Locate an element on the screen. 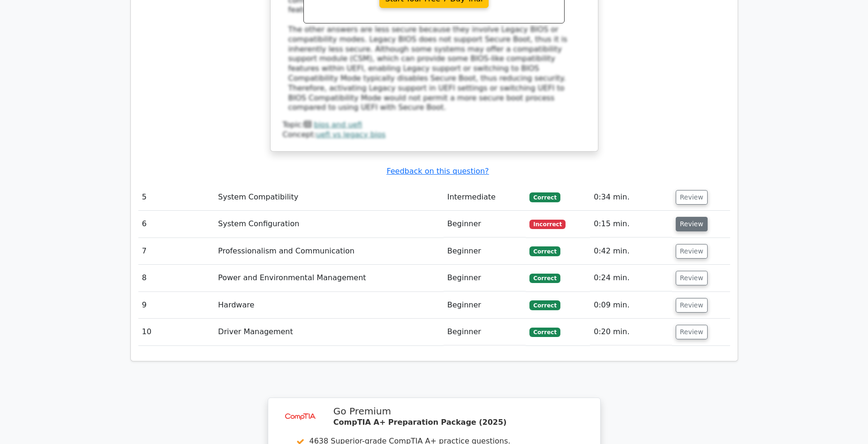 This screenshot has height=444, width=868. td: 10 is located at coordinates (176, 332).